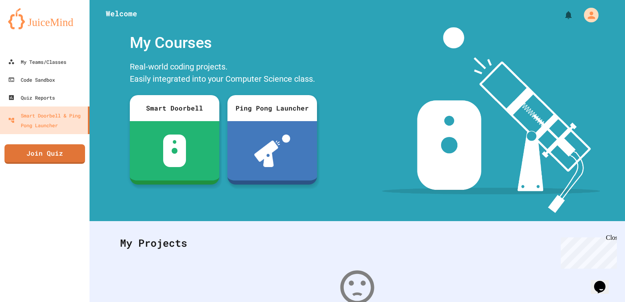 The image size is (625, 302). What do you see at coordinates (588, 15) in the screenshot?
I see `div: My Account` at bounding box center [588, 15].